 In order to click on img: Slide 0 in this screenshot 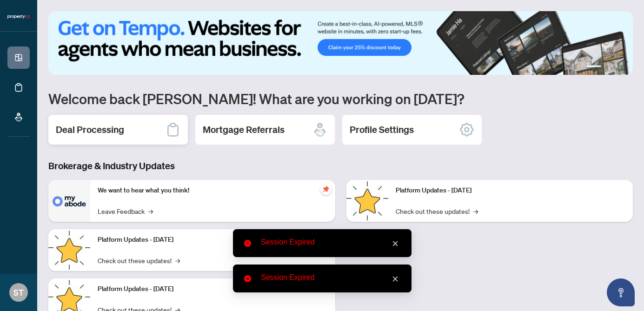, I will do `click(340, 43)`.